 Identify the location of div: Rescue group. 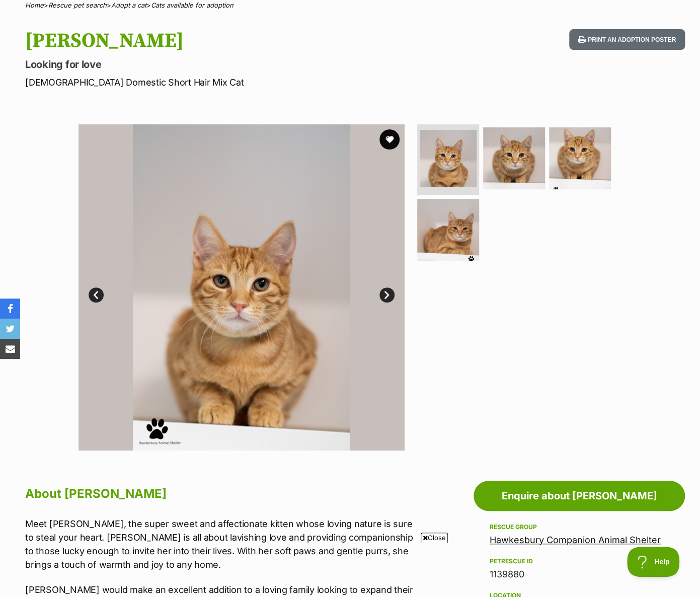
(580, 527).